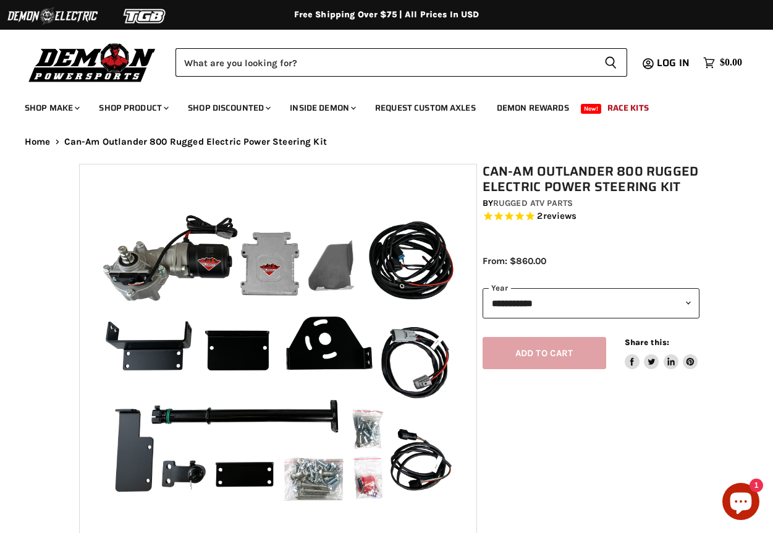 The width and height of the screenshot is (773, 533). Describe the element at coordinates (662, 353) in the screenshot. I see `aside: Share this:` at that location.